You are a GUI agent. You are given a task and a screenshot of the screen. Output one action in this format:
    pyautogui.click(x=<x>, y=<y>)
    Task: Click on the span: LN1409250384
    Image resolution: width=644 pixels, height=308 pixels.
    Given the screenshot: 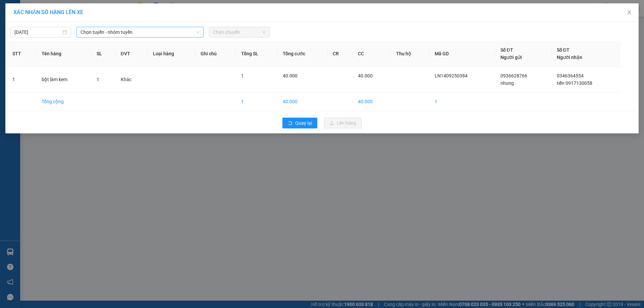 What is the action you would take?
    pyautogui.click(x=451, y=76)
    